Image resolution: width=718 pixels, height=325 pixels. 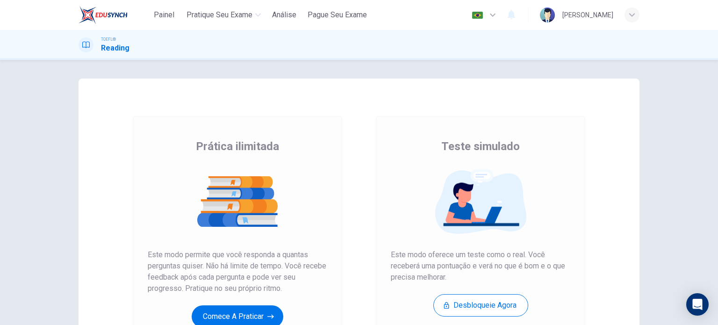 What do you see at coordinates (481, 146) in the screenshot?
I see `span: Teste simulado` at bounding box center [481, 146].